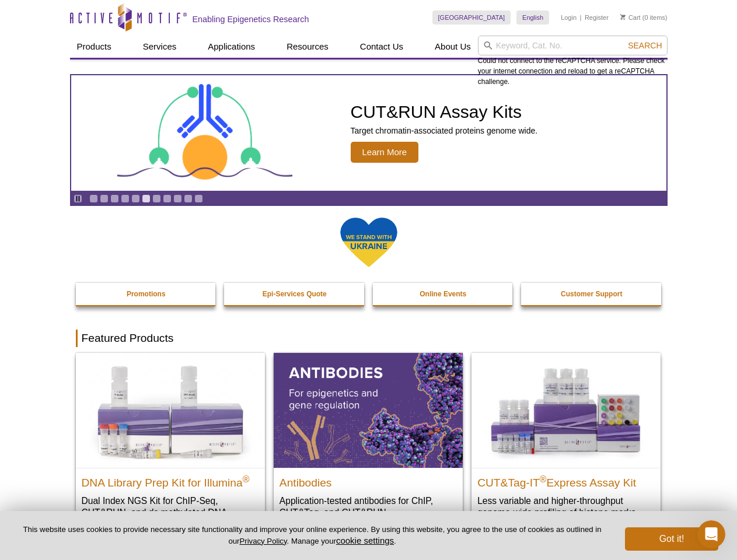  Describe the element at coordinates (623, 17) in the screenshot. I see `img: Your Cart` at that location.